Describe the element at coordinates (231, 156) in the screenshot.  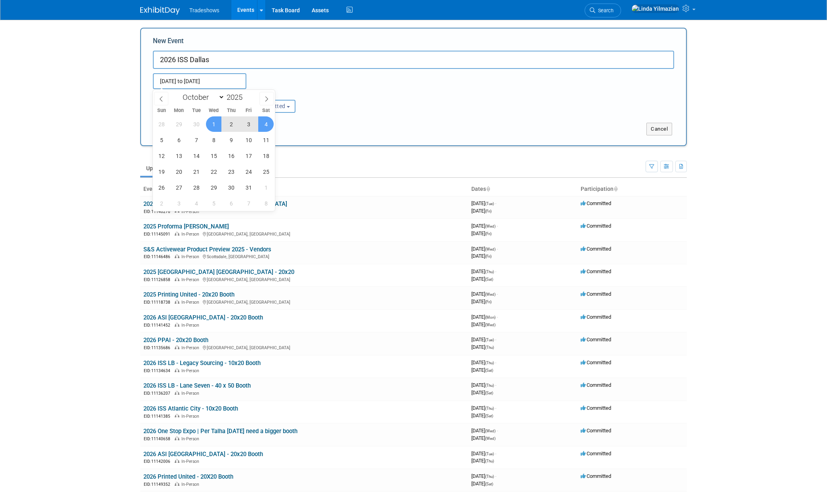
I see `span: October 16, 2025` at that location.